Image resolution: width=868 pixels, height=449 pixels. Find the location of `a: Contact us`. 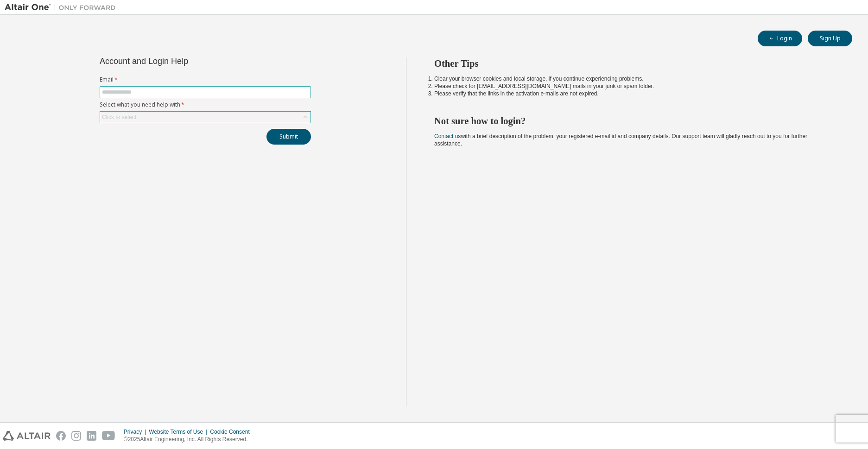

a: Contact us is located at coordinates (447, 136).